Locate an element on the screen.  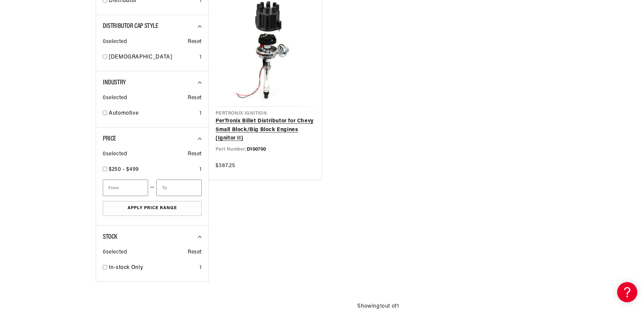
input: To is located at coordinates (179, 188).